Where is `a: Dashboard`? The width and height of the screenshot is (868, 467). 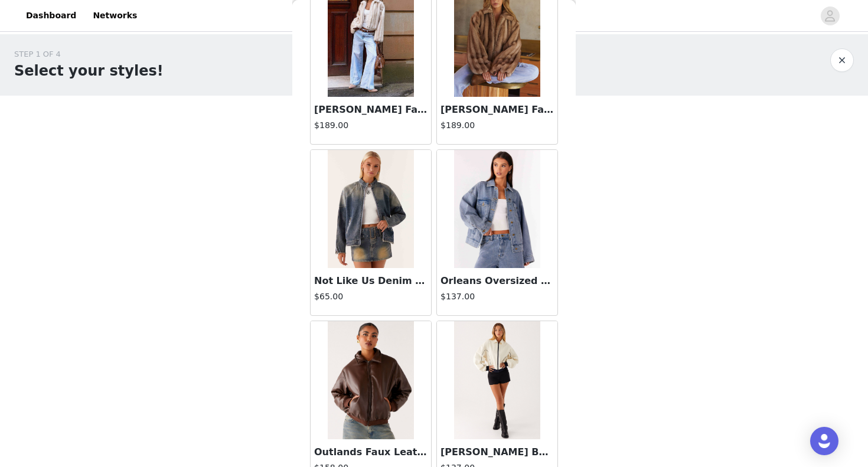
a: Dashboard is located at coordinates (50, 15).